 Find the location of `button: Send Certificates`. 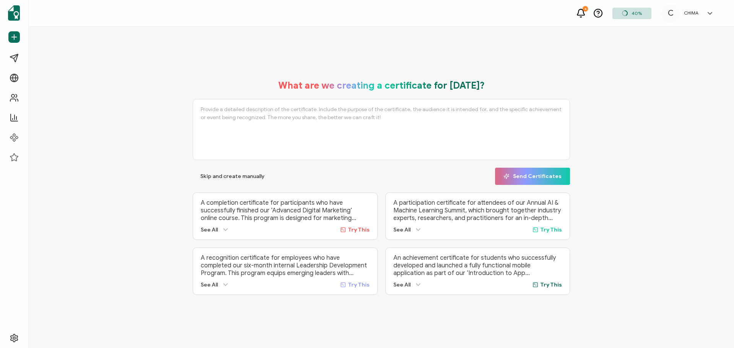

button: Send Certificates is located at coordinates (532, 176).